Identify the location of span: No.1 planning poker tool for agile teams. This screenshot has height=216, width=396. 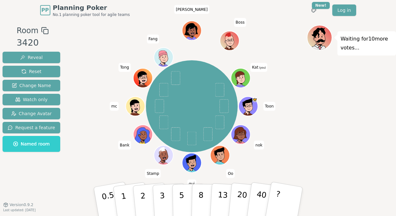
(91, 15).